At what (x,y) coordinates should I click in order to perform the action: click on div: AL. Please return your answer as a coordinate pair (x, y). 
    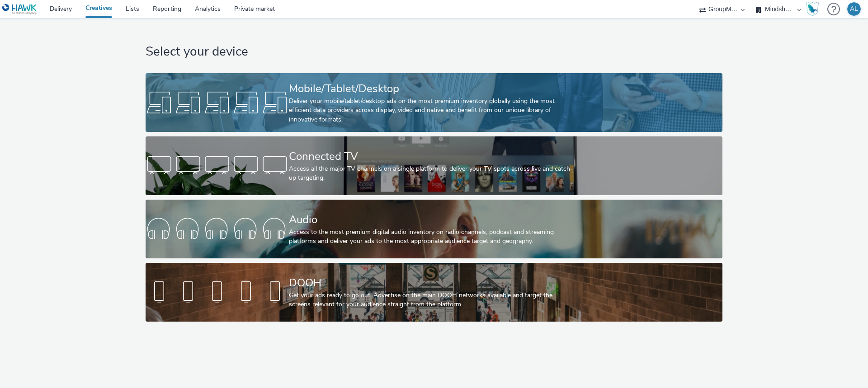
    Looking at the image, I should click on (854, 9).